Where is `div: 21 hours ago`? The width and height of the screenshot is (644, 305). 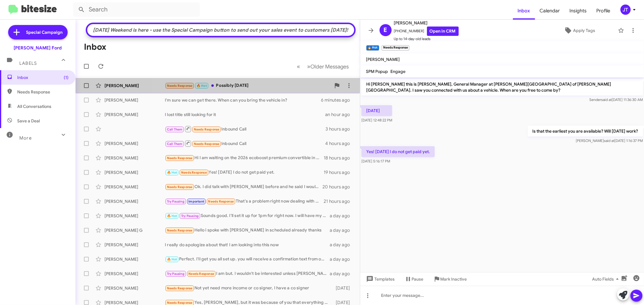 div: 21 hours ago is located at coordinates (339, 201).